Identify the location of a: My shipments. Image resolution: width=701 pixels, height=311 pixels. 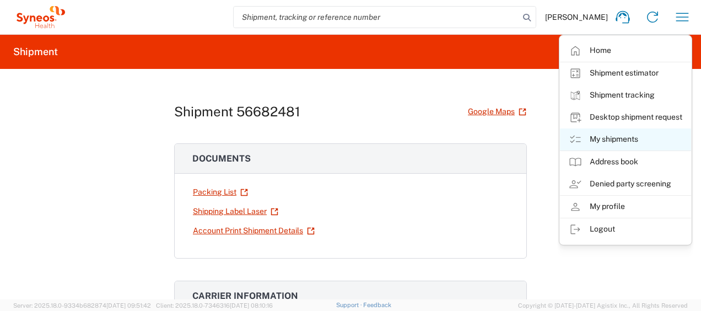
(625, 139).